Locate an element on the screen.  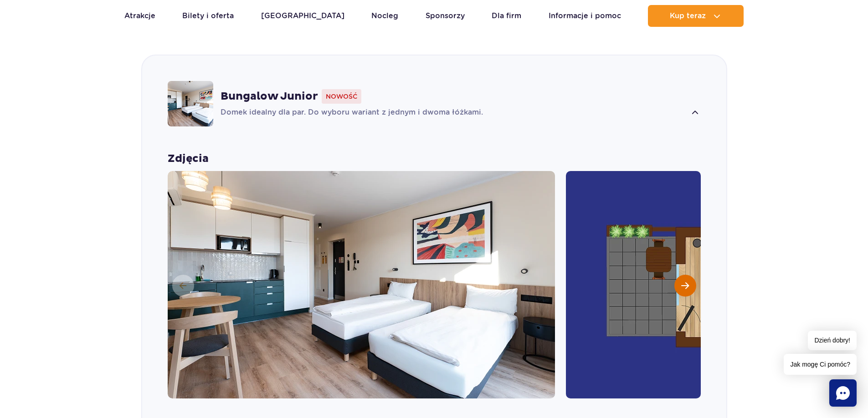
span: Nowość is located at coordinates (341, 96).